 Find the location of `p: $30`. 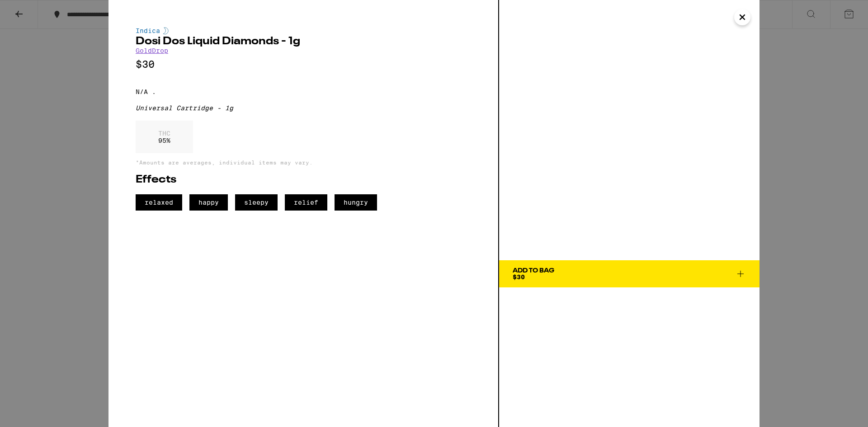

p: $30 is located at coordinates (303, 64).